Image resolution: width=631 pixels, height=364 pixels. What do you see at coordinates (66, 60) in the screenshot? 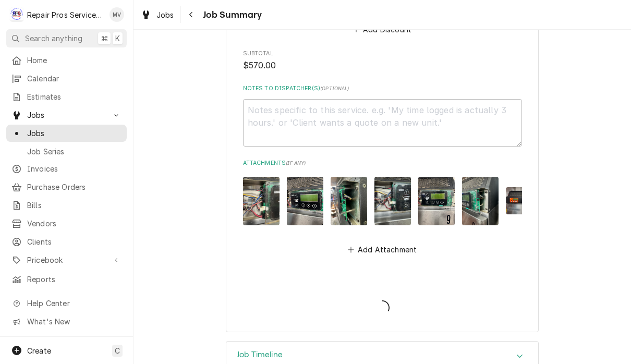
I see `a: Home` at bounding box center [66, 60].